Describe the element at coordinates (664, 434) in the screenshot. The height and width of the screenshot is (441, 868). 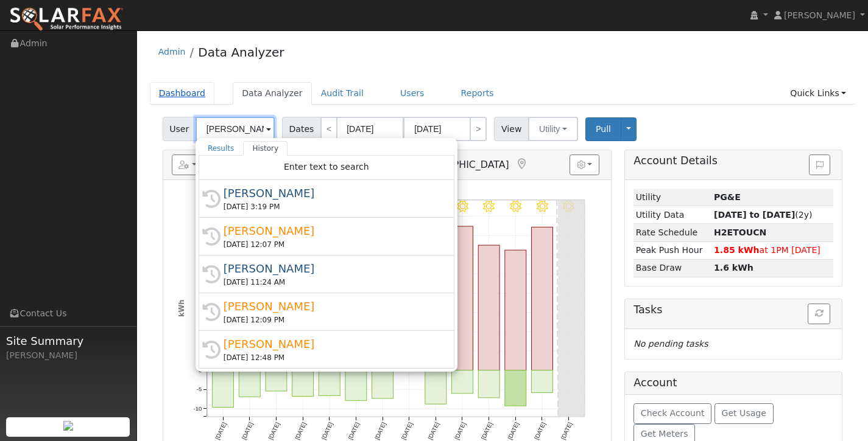
I see `span: Get Meters` at that location.